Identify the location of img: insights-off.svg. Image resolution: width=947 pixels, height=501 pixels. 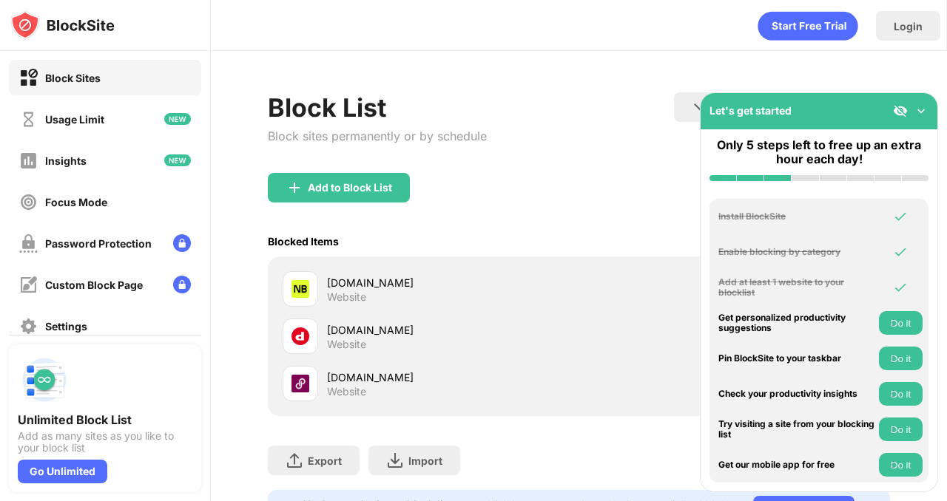
(28, 160).